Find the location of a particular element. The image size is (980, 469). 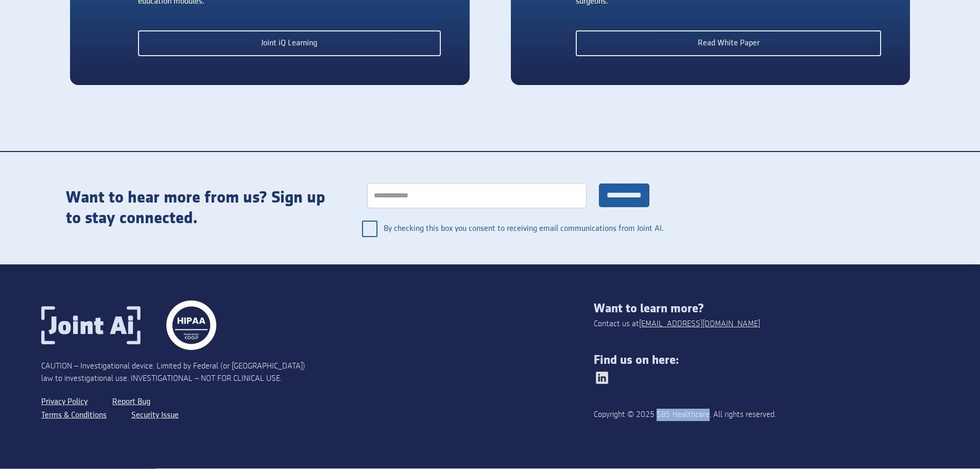

a: Security Issue is located at coordinates (155, 415).